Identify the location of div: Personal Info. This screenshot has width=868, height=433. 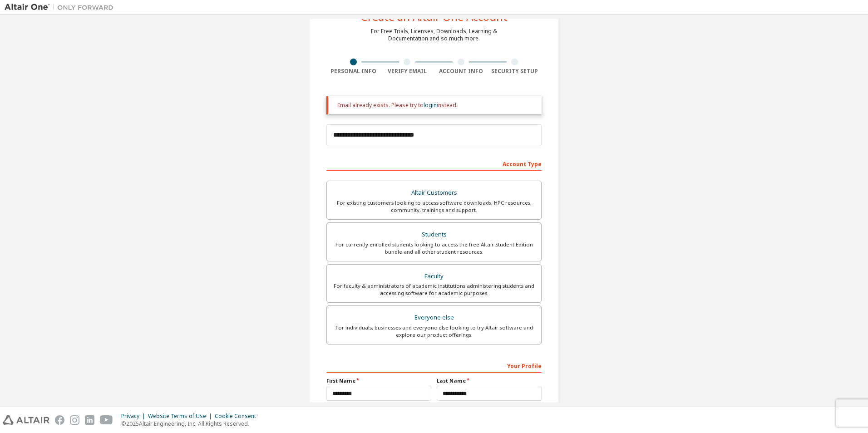
(353, 71).